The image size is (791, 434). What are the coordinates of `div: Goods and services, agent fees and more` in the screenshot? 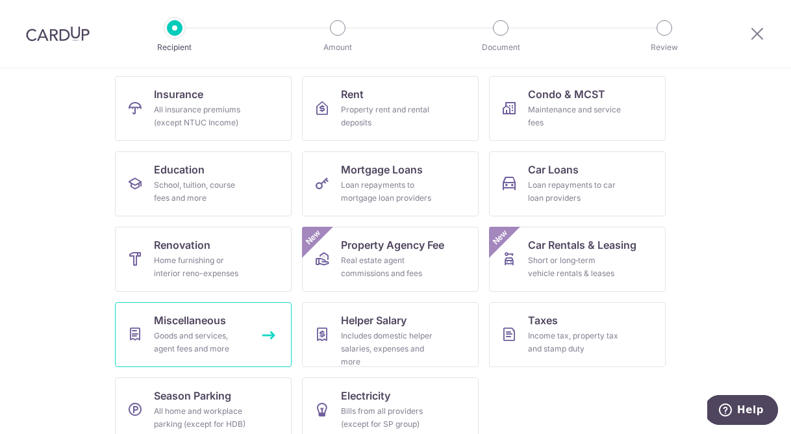 It's located at (201, 342).